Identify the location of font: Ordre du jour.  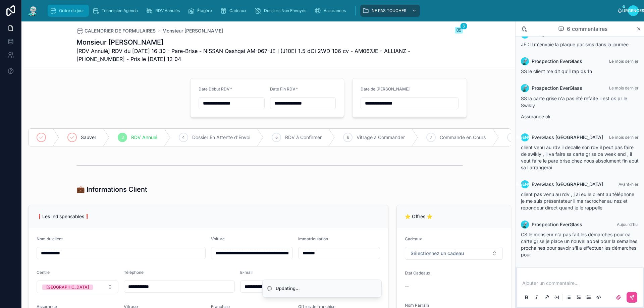
(71, 11).